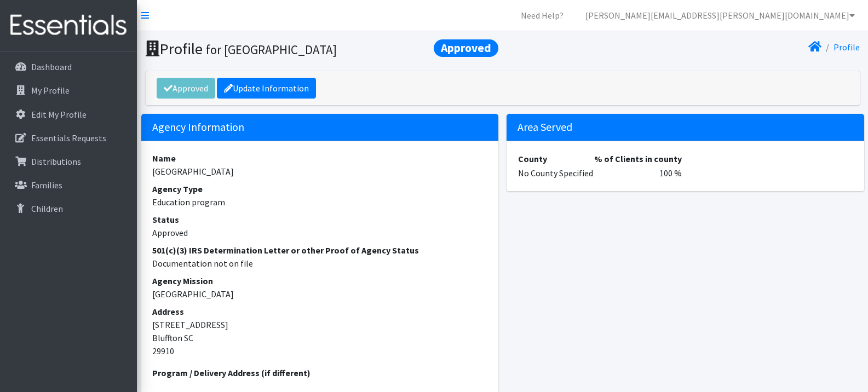 This screenshot has width=868, height=392. Describe the element at coordinates (68, 162) in the screenshot. I see `a: Distributions` at that location.